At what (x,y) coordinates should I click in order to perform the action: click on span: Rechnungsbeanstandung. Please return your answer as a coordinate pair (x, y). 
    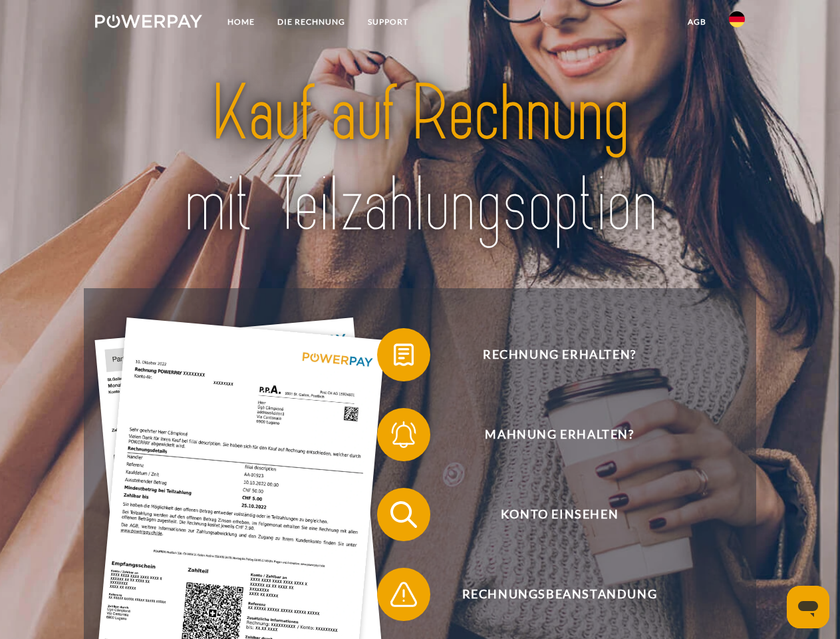
    Looking at the image, I should click on (560, 595).